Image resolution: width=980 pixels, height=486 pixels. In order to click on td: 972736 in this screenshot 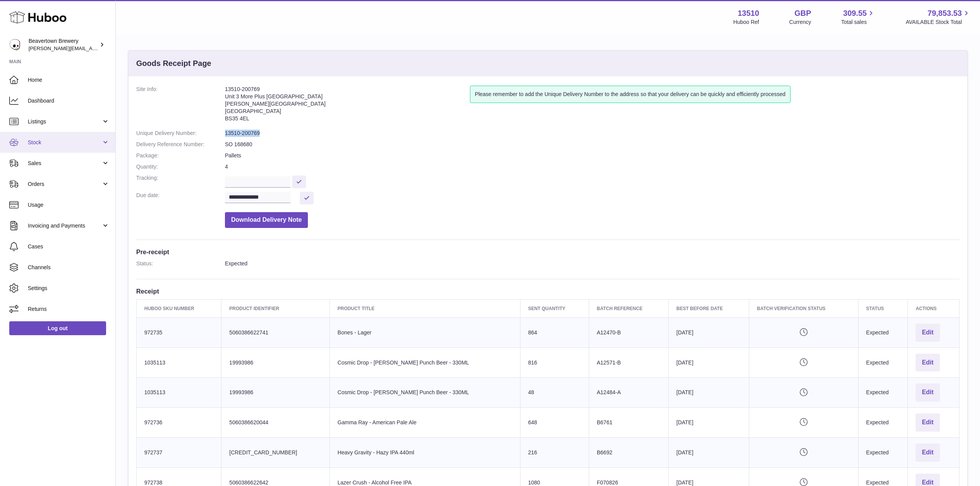, I will do `click(179, 423)`.